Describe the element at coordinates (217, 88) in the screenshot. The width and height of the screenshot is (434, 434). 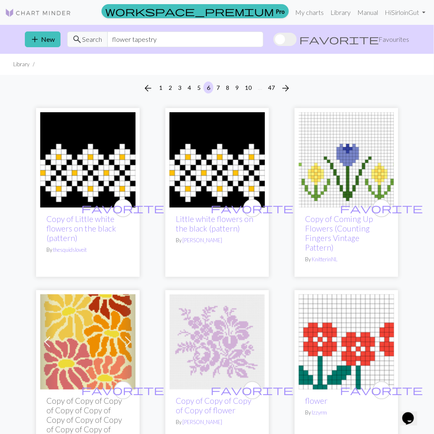
I see `nav: Page navigation` at that location.